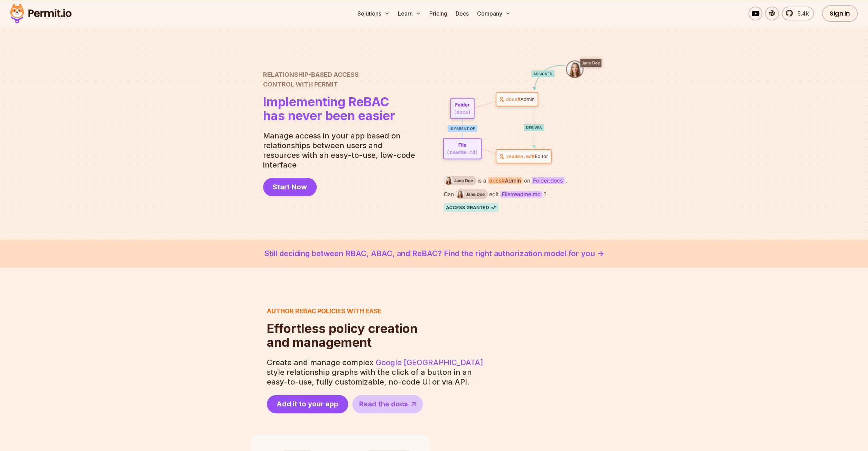 The width and height of the screenshot is (868, 451). Describe the element at coordinates (384, 404) in the screenshot. I see `span: Read the docs` at that location.